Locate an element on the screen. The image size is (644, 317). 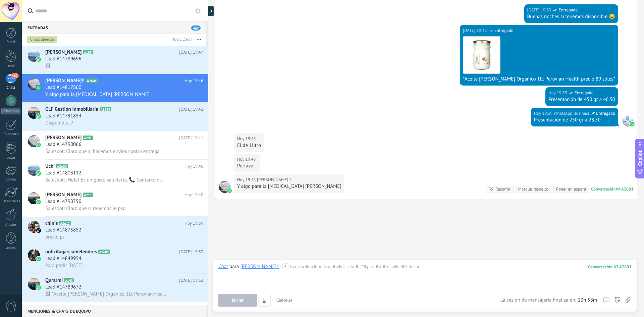
div: Buenas noches si tenemos disponible ☺️ is located at coordinates (571, 17).